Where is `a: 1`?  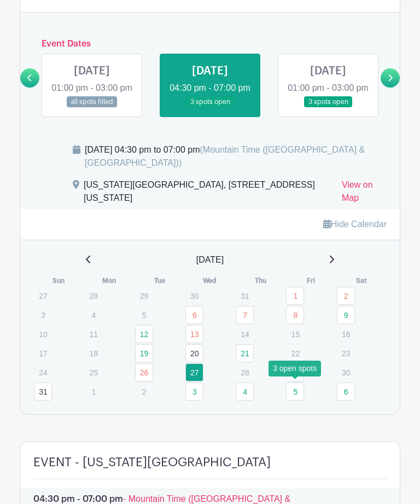 a: 1 is located at coordinates (295, 296).